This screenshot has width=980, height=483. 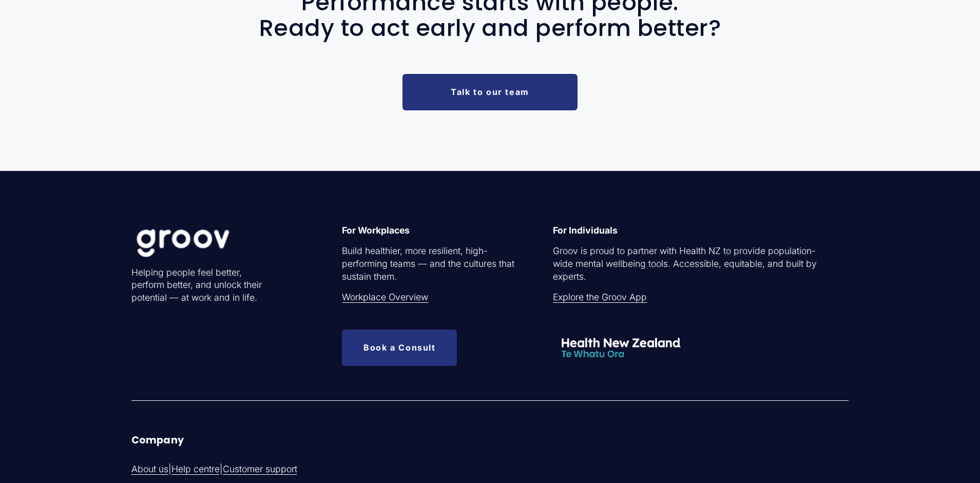 What do you see at coordinates (150, 469) in the screenshot?
I see `a: About us` at bounding box center [150, 469].